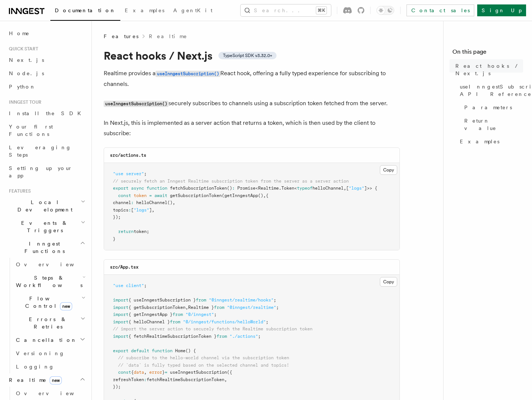 This screenshot has width=532, height=400. I want to click on span: Python, so click(22, 87).